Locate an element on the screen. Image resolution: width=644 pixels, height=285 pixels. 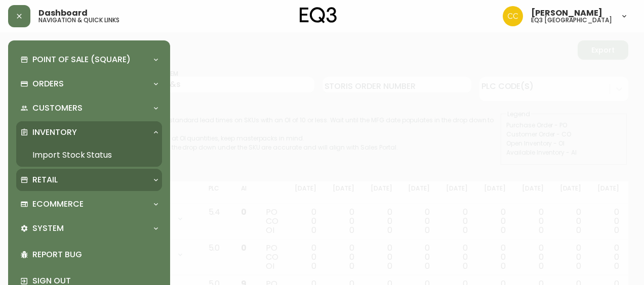
p: Report Bug is located at coordinates (95, 255).